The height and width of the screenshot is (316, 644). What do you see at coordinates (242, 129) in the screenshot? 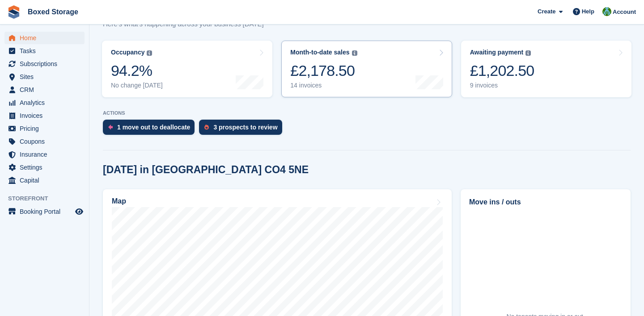
I see `a: 3 prospects to review` at bounding box center [242, 129].